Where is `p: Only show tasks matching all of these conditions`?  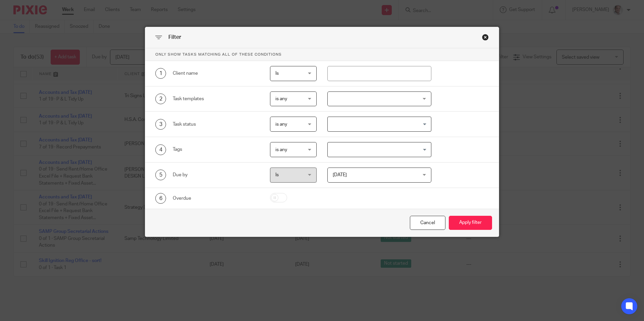 p: Only show tasks matching all of these conditions is located at coordinates (322, 55).